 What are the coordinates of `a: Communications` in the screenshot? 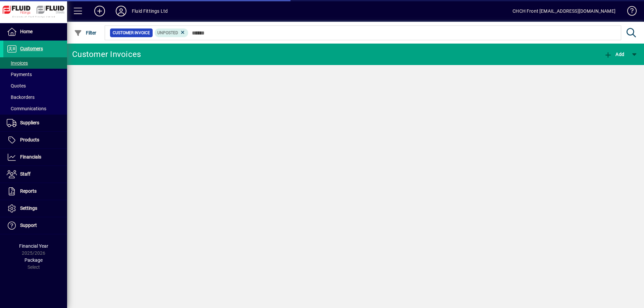 It's located at (35, 109).